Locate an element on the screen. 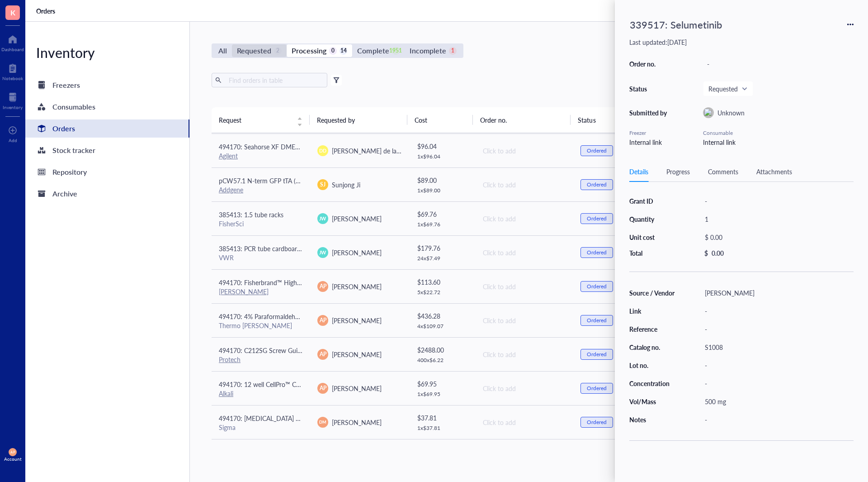  div: $ 89.00 is located at coordinates (443, 180).